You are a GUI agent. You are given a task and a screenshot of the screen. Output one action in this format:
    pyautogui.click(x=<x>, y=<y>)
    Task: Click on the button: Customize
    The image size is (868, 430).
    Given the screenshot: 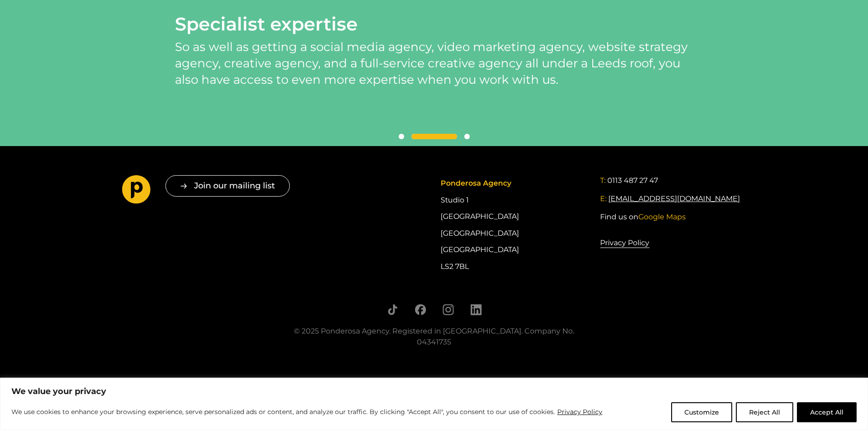 What is the action you would take?
    pyautogui.click(x=702, y=412)
    